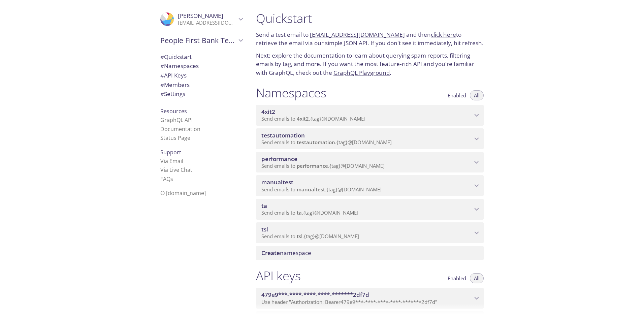  Describe the element at coordinates (370, 18) in the screenshot. I see `h1: Quickstart` at that location.